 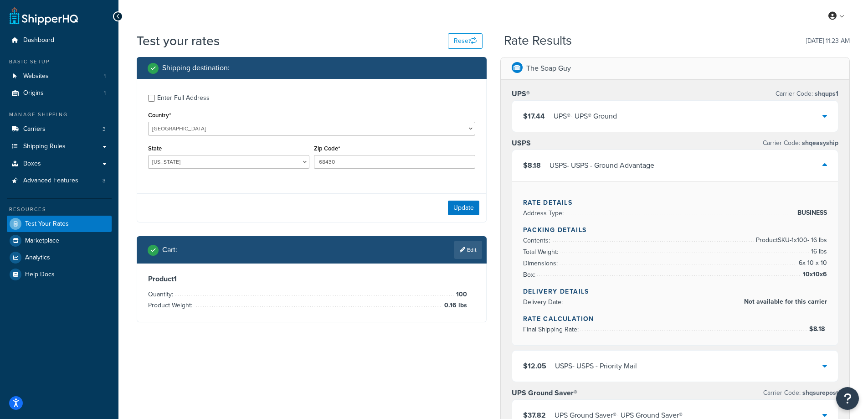 I want to click on label: Zip Code*, so click(x=327, y=148).